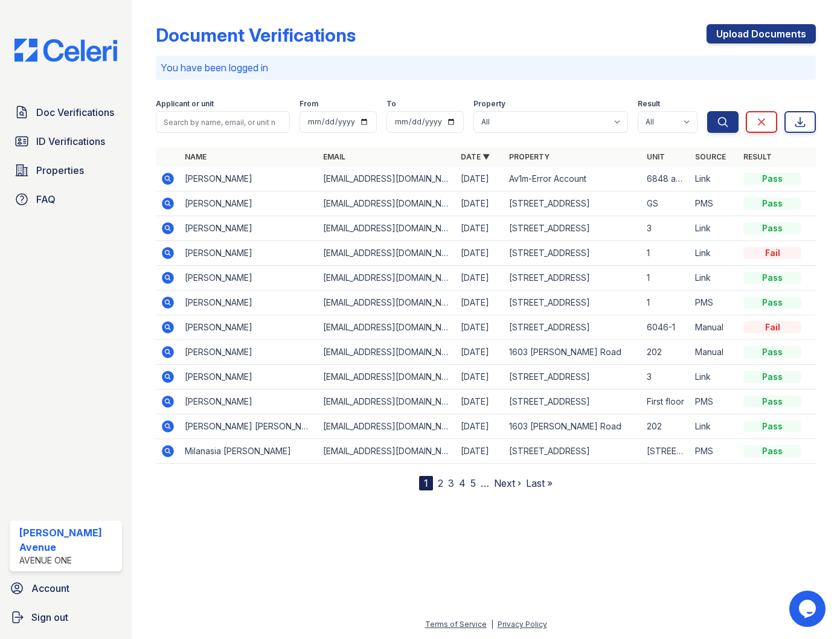 The width and height of the screenshot is (840, 639). I want to click on a: Privacy Policy, so click(522, 624).